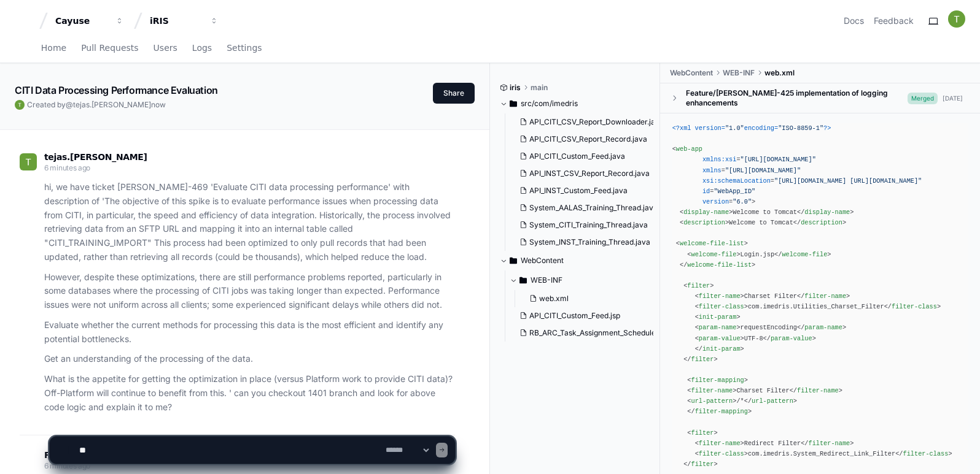  I want to click on span: API_CITI_Custom_Feed.java, so click(577, 156).